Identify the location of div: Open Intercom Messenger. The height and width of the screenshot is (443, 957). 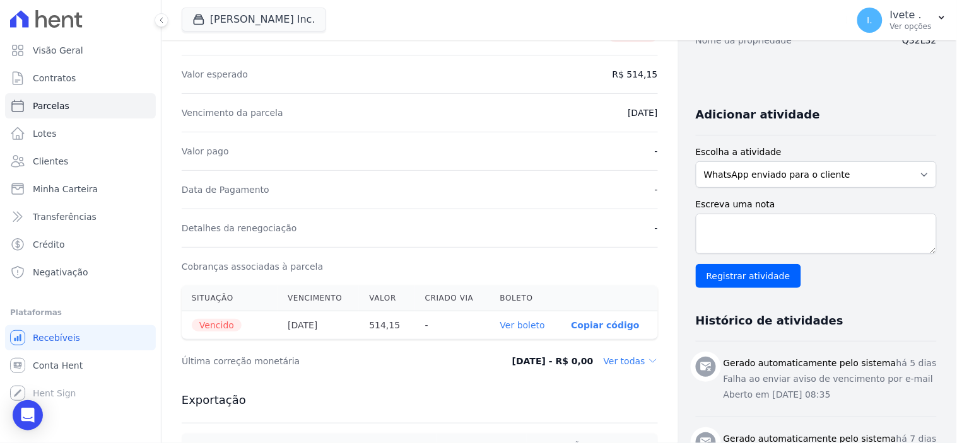
(28, 416).